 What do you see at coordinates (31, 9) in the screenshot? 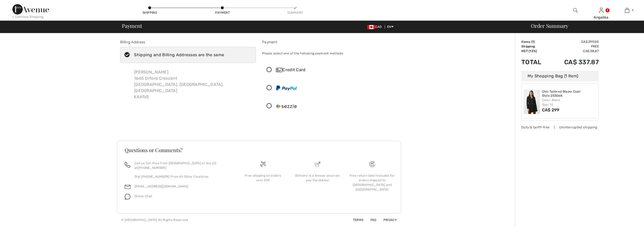
I see `img: 1ère Avenue` at bounding box center [31, 9].